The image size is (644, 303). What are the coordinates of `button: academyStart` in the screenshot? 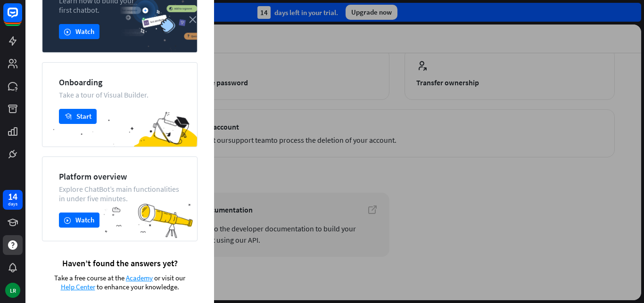 It's located at (78, 117).